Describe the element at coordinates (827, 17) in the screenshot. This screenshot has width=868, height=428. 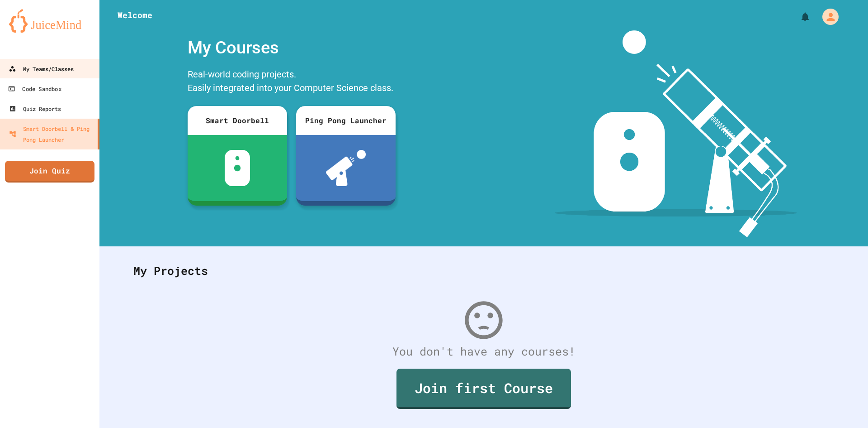
I see `div: My Account` at that location.